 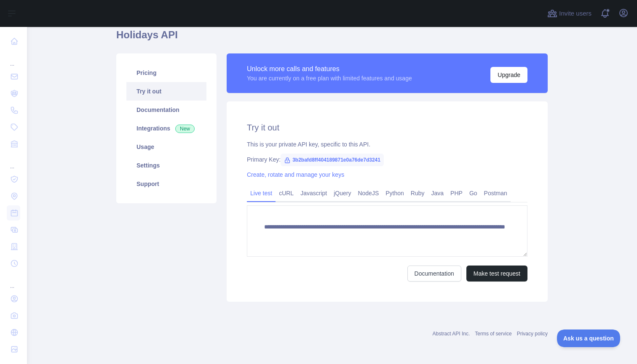 What do you see at coordinates (532, 334) in the screenshot?
I see `a: Privacy policy` at bounding box center [532, 334].